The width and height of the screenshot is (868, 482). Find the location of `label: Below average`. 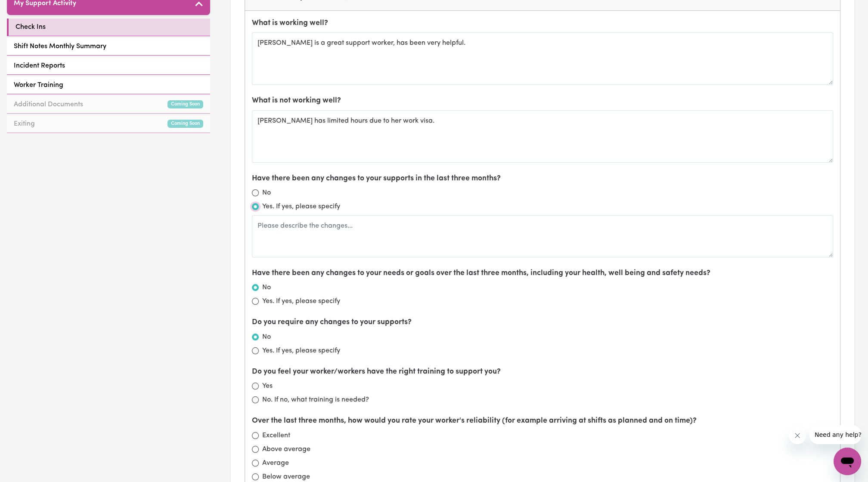

label: Below average is located at coordinates (286, 477).